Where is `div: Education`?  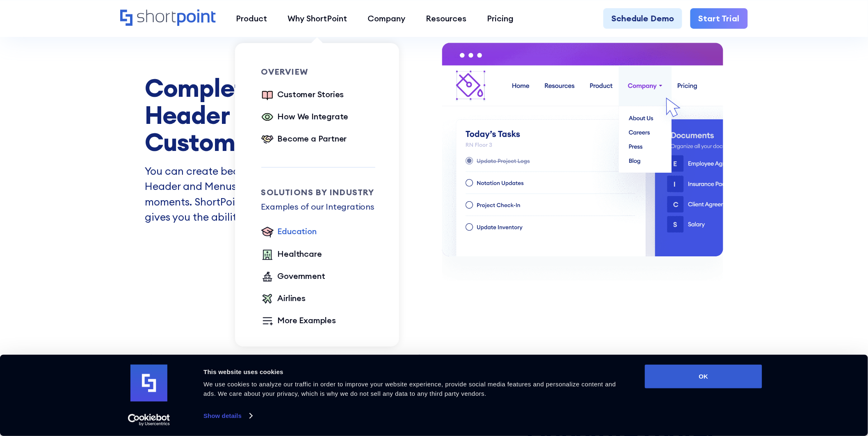 div: Education is located at coordinates (297, 231).